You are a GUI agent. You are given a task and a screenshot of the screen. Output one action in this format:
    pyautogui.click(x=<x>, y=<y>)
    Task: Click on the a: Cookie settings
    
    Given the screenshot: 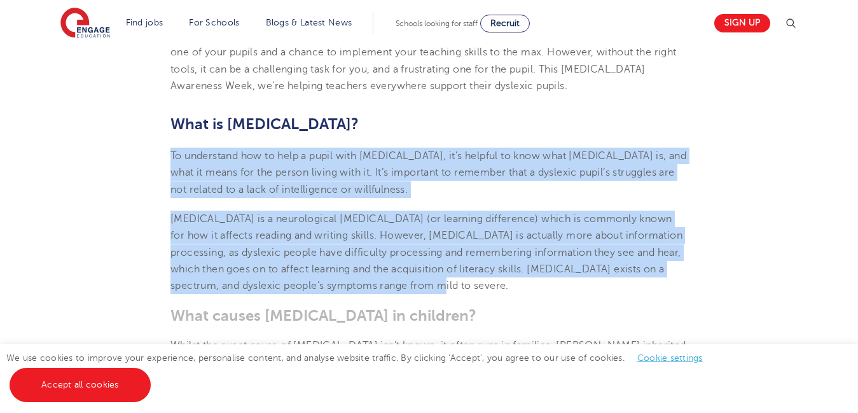 What is the action you would take?
    pyautogui.click(x=669, y=357)
    